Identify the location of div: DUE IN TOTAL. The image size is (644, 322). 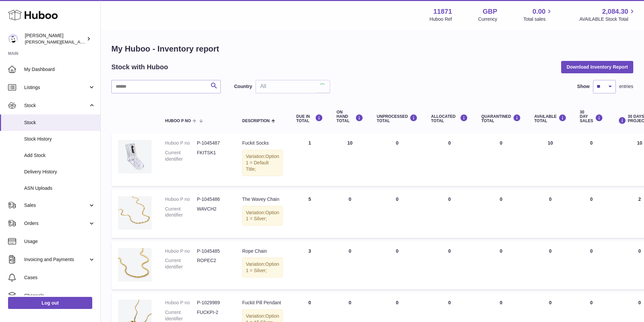
(309, 119).